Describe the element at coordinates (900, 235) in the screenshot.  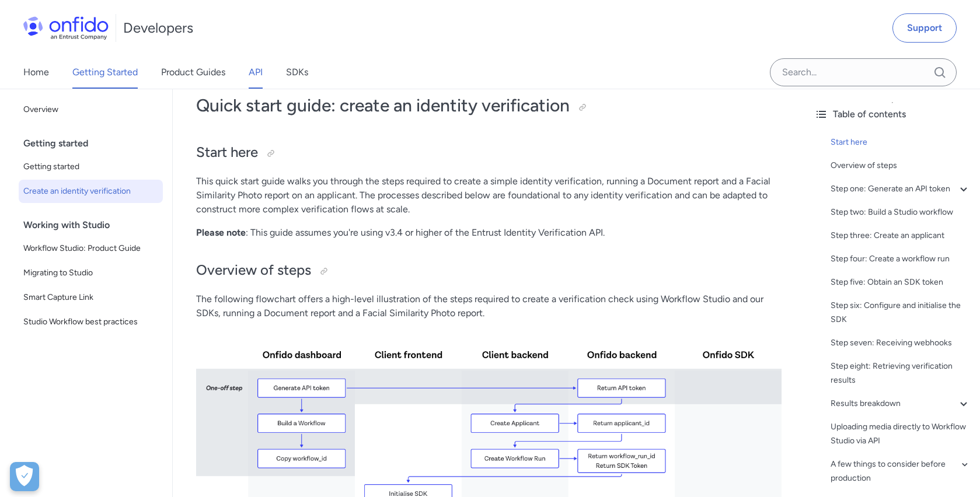
I see `div: Step three: Create an applicant` at that location.